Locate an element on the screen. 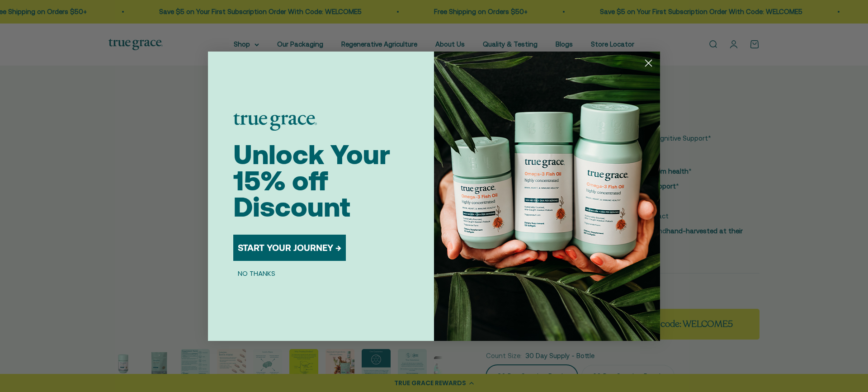 The width and height of the screenshot is (868, 392). img: logo placeholder is located at coordinates (275, 122).